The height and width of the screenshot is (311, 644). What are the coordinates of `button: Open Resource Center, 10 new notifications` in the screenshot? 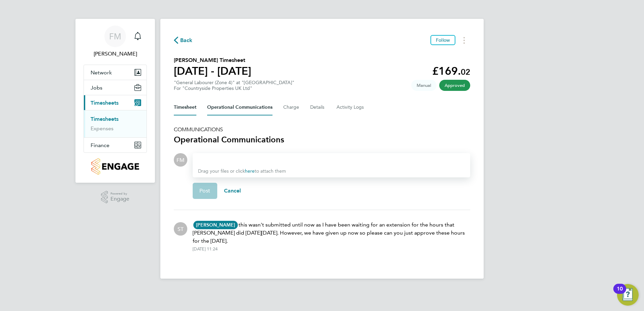 It's located at (628, 295).